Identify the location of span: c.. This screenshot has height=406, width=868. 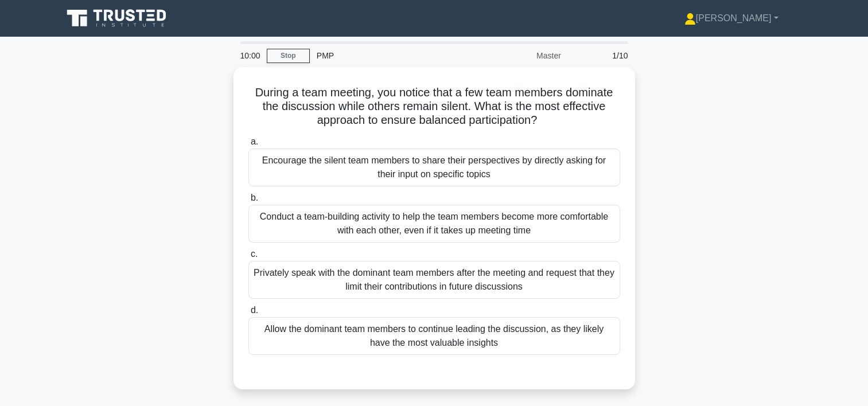
(254, 254).